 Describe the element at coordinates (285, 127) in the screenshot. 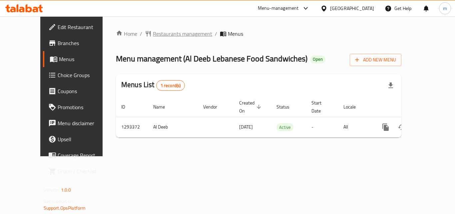

I see `span: Active` at that location.